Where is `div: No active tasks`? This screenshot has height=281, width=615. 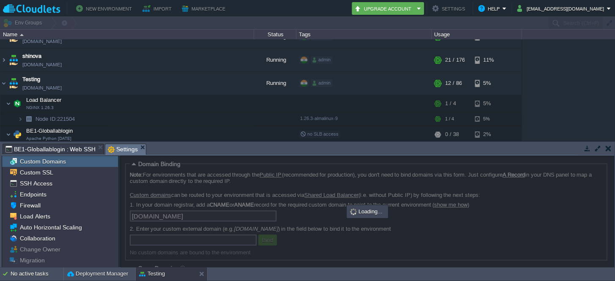
div: No active tasks is located at coordinates (37, 274).